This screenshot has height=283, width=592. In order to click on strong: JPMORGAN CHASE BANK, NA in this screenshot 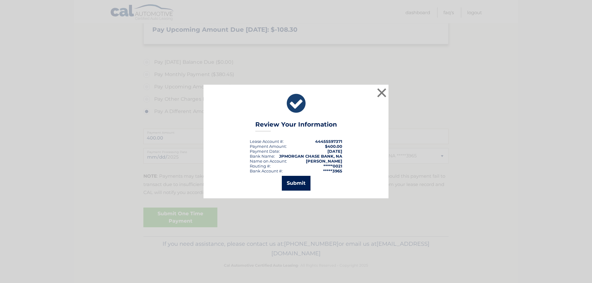, I will do `click(311, 156)`.